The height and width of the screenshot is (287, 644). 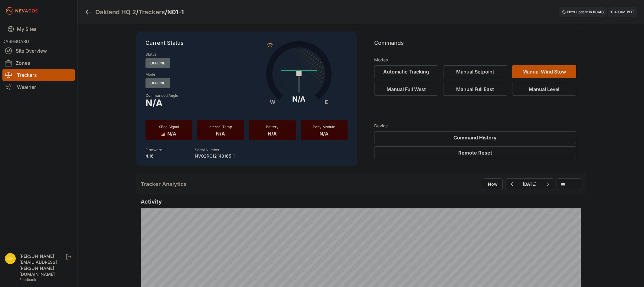 What do you see at coordinates (175, 12) in the screenshot?
I see `h3: N01-1` at bounding box center [175, 12].